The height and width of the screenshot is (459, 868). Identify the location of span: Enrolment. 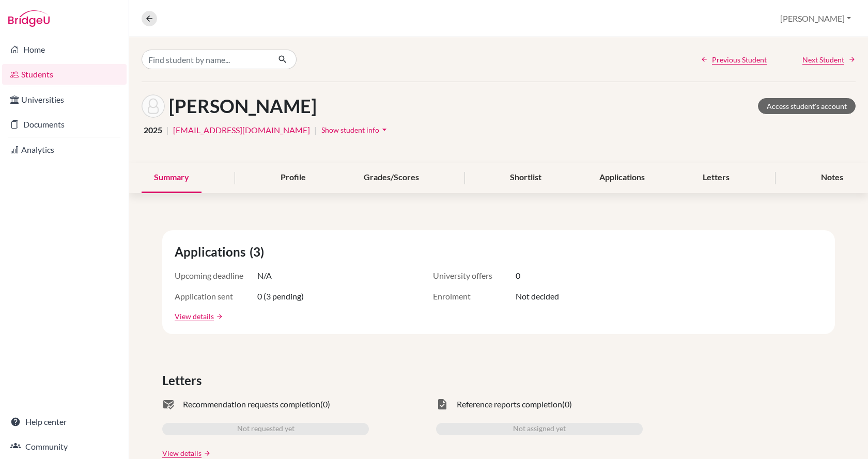
(474, 296).